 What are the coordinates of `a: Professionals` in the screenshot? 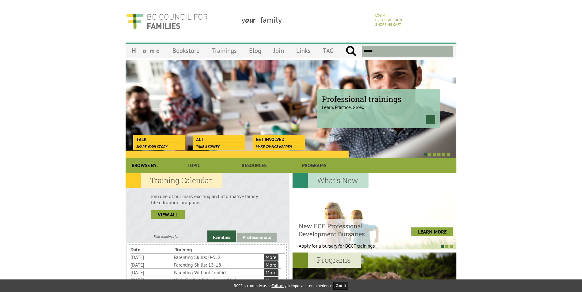 It's located at (257, 237).